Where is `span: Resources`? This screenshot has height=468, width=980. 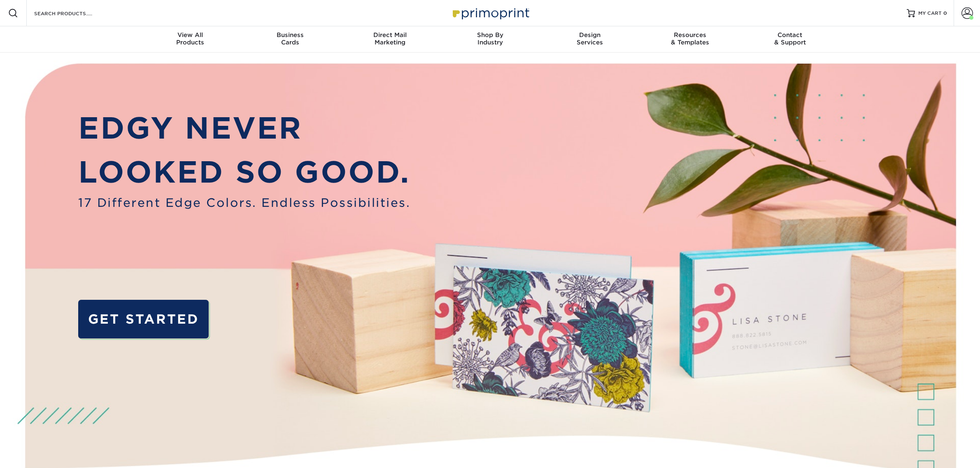 span: Resources is located at coordinates (690, 35).